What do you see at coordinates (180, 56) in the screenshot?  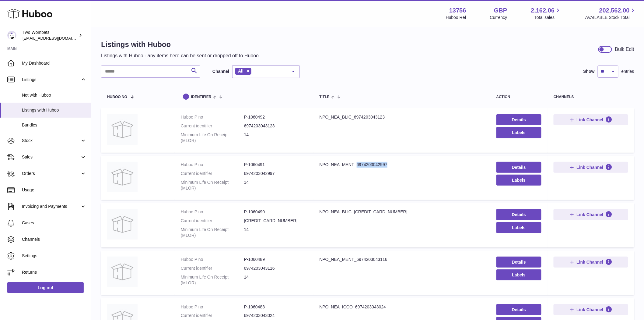 I see `p: Listings with Huboo - any items here can be sent or dropped off to Huboo.` at bounding box center [180, 56].